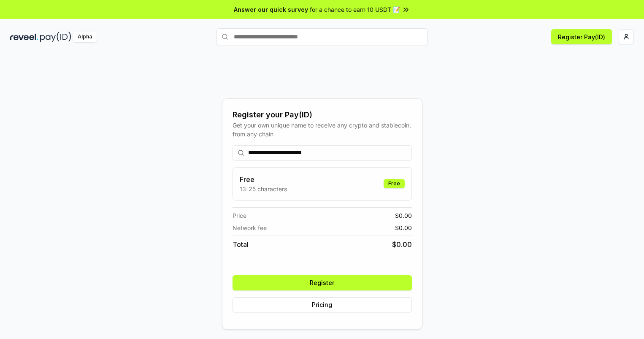 The width and height of the screenshot is (644, 339). What do you see at coordinates (239, 215) in the screenshot?
I see `span: Price` at bounding box center [239, 215].